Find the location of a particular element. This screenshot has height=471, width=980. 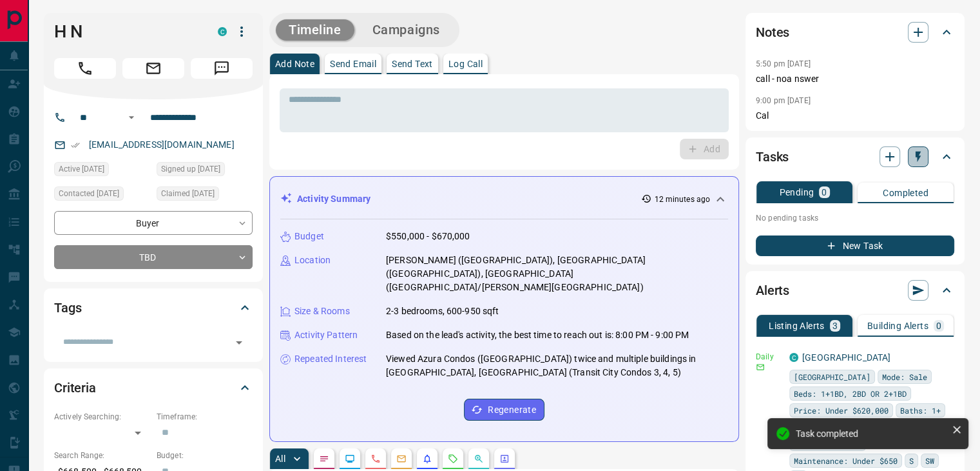

p: Cal is located at coordinates (855, 115).